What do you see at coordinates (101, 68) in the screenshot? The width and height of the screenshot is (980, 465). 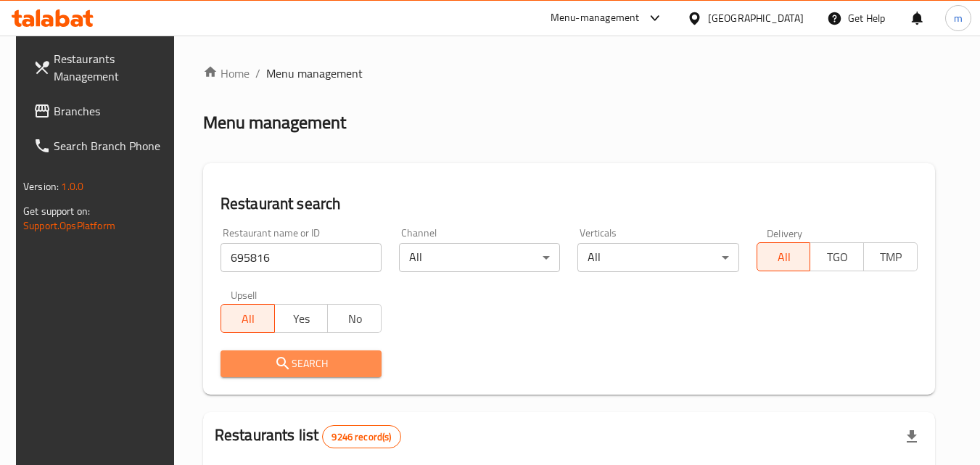 I see `a: Restaurants Management` at bounding box center [101, 68].